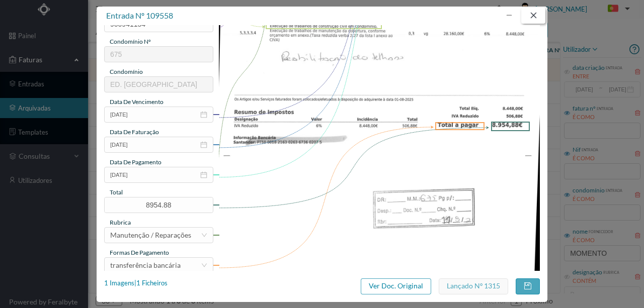 The image size is (644, 308). I want to click on span: data de vencimento, so click(136, 102).